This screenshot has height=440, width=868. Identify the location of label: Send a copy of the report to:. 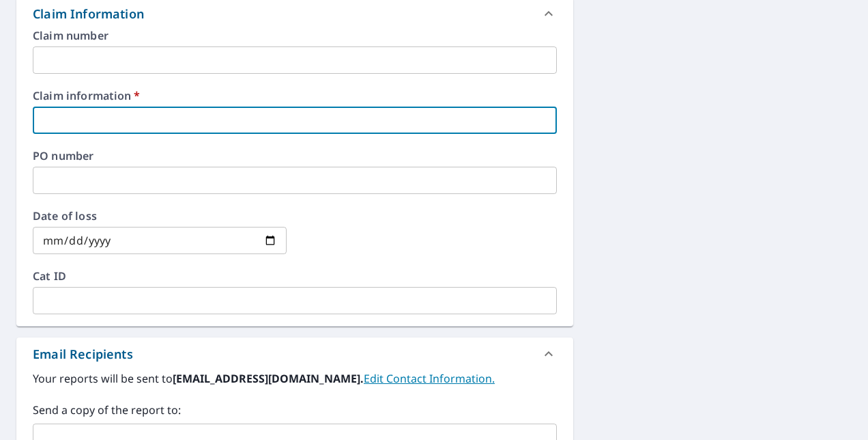
(295, 410).